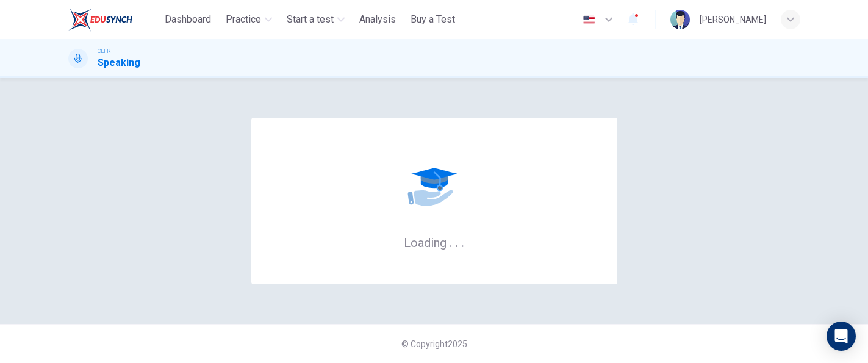 The height and width of the screenshot is (363, 868). Describe the element at coordinates (310, 19) in the screenshot. I see `span: Start a test` at that location.